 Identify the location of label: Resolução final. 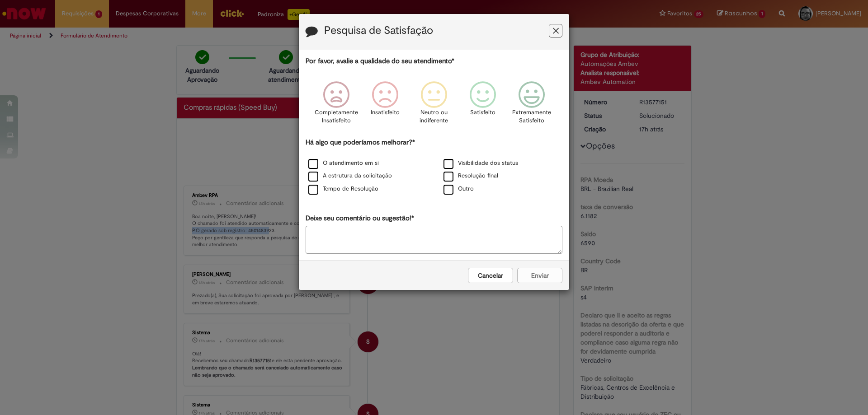
(471, 176).